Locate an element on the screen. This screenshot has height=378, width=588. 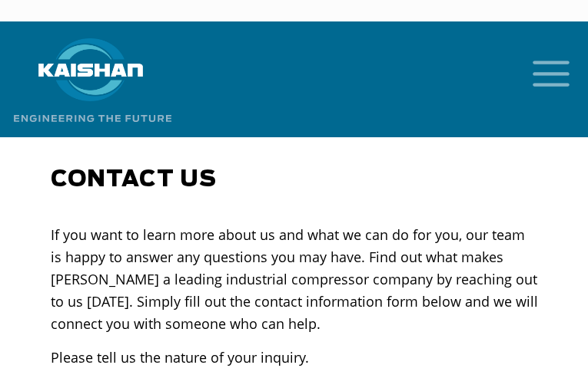
a: mobile menu is located at coordinates (539, 69).